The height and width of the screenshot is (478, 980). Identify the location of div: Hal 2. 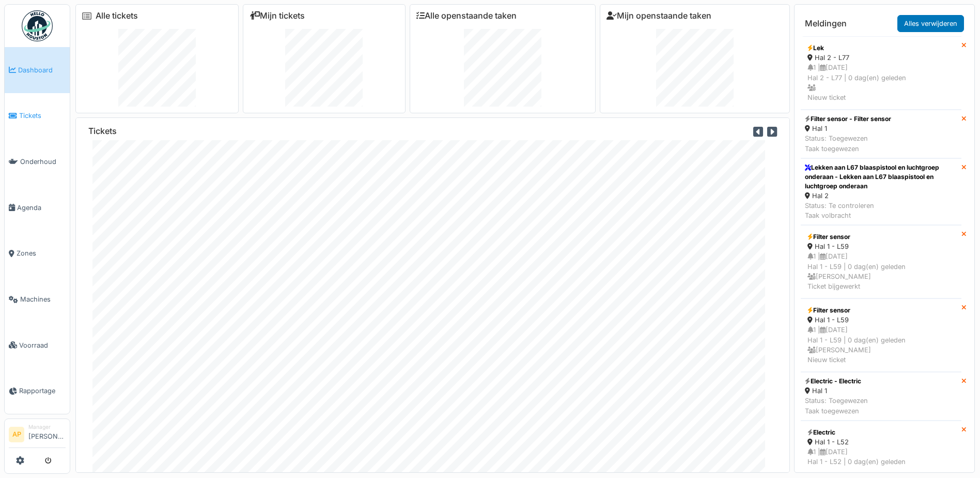
(881, 195).